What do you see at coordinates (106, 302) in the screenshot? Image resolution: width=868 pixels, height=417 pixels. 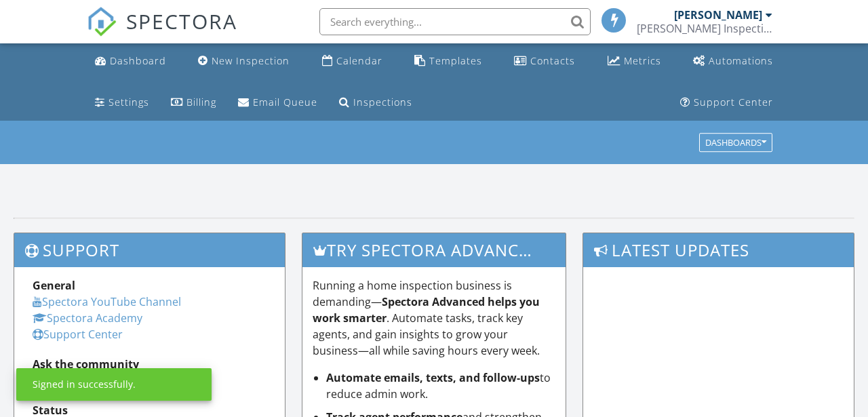 I see `a: Spectora YouTube Channel` at bounding box center [106, 302].